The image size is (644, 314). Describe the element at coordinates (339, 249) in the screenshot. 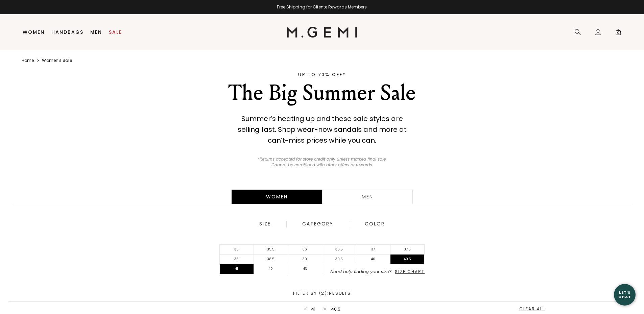

I see `li: 36.5` at that location.